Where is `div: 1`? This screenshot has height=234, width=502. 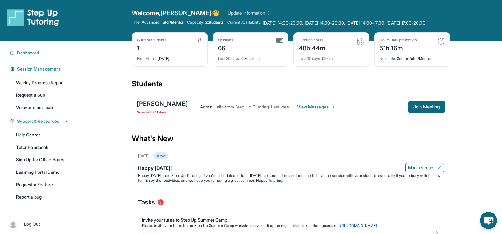 div: 1 is located at coordinates (152, 48).